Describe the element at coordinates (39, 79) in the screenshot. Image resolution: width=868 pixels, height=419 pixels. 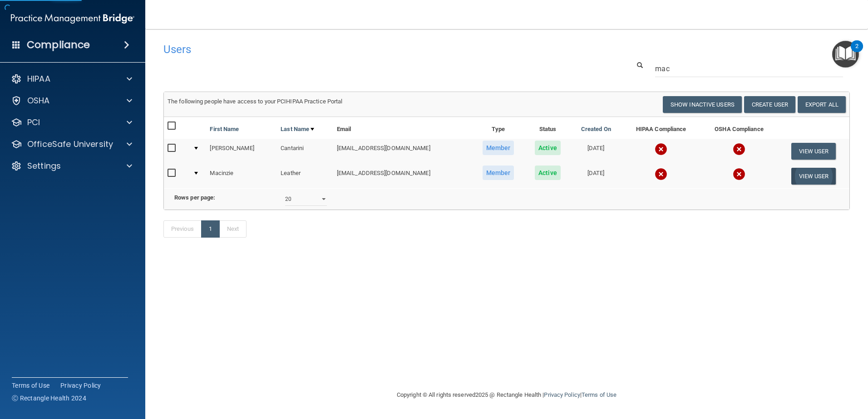
I see `p: HIPAA` at that location.